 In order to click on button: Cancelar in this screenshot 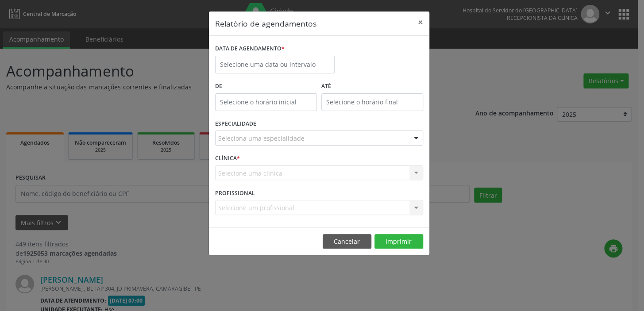, I will do `click(347, 241)`.